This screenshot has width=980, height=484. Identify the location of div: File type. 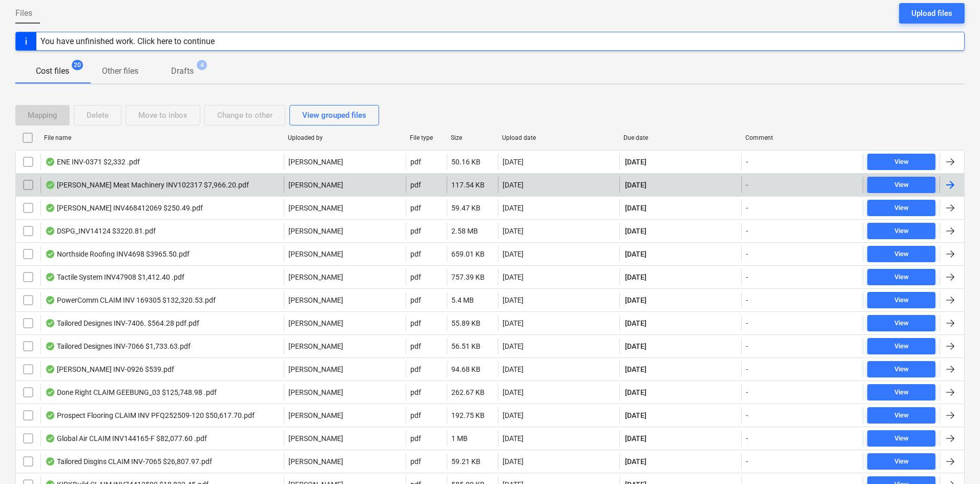
(426, 138).